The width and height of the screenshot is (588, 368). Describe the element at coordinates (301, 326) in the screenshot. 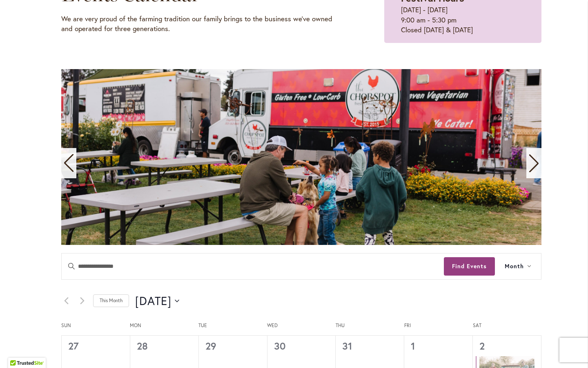

I see `span: Wed` at that location.